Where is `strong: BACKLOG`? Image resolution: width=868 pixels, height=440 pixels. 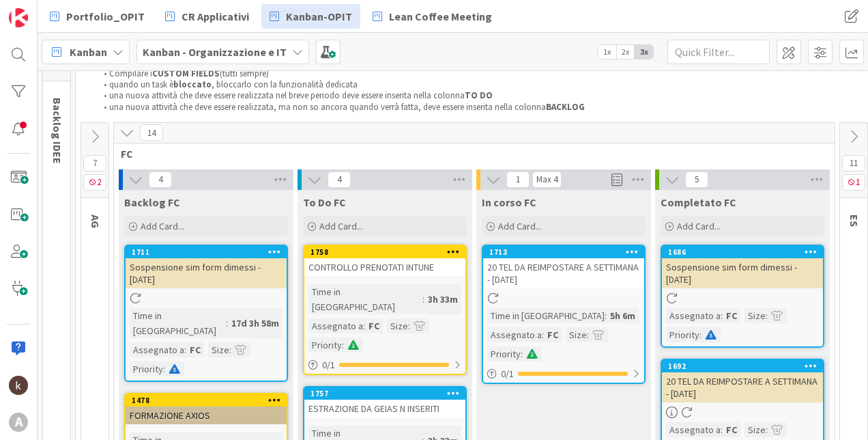 strong: BACKLOG is located at coordinates (565, 107).